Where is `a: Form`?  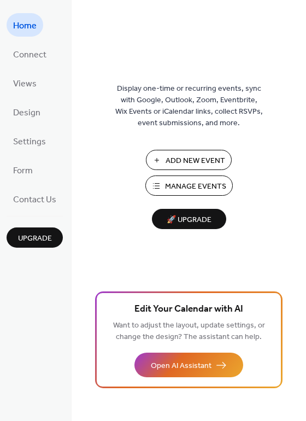
a: Form is located at coordinates (23, 169).